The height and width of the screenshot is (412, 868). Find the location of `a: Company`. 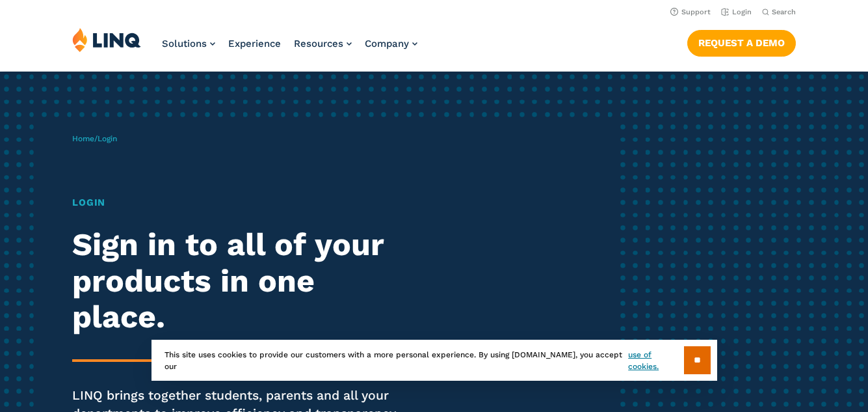

a: Company is located at coordinates (390, 43).